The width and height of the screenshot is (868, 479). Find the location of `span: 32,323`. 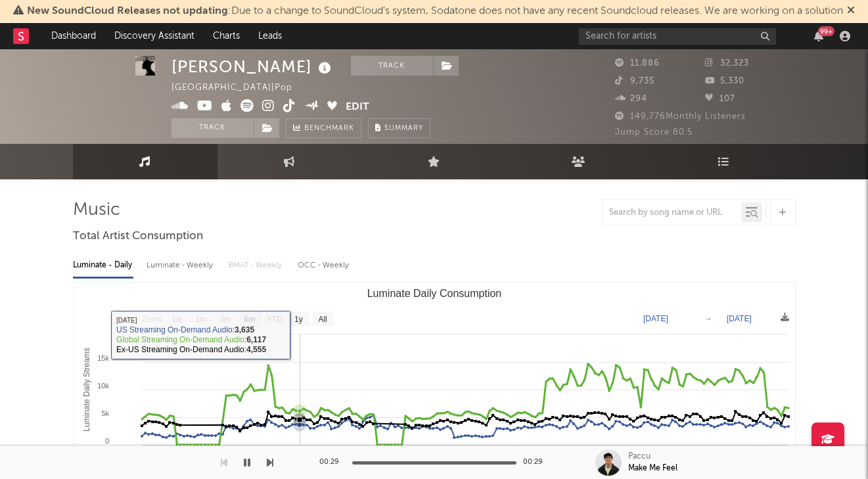

span: 32,323 is located at coordinates (727, 63).